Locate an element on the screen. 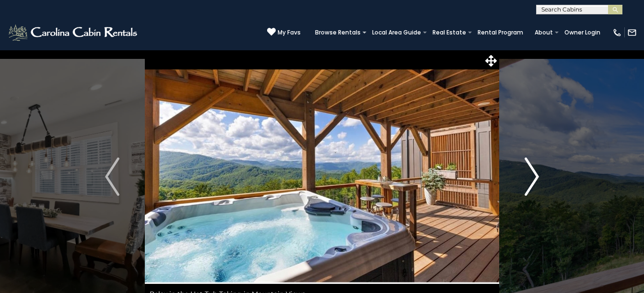 This screenshot has width=644, height=293. a: About is located at coordinates (544, 33).